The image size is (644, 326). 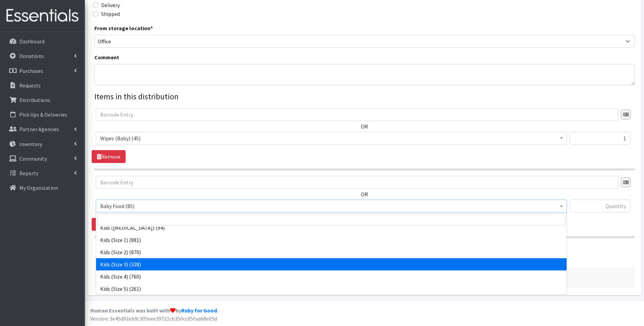 I want to click on strong: Human Essentials was built with by ., so click(x=154, y=311).